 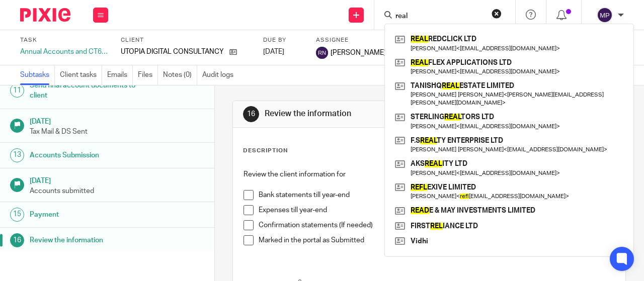 What do you see at coordinates (81, 75) in the screenshot?
I see `a: Client tasks` at bounding box center [81, 75].